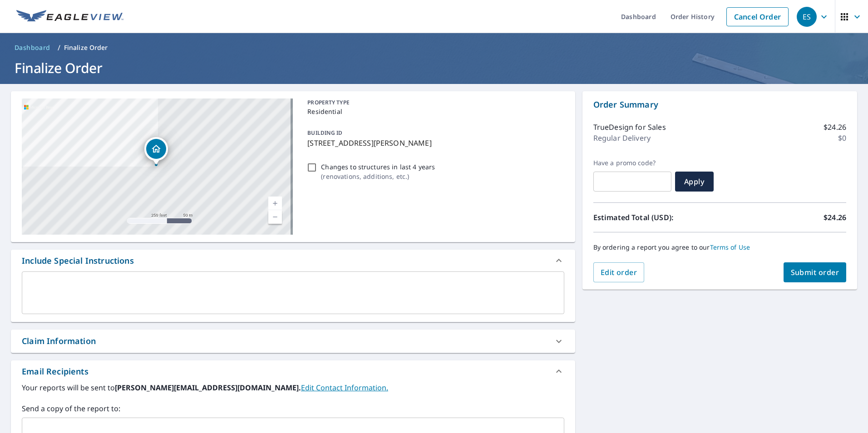 This screenshot has width=868, height=433. I want to click on a: Current Level 17, Zoom Out, so click(275, 217).